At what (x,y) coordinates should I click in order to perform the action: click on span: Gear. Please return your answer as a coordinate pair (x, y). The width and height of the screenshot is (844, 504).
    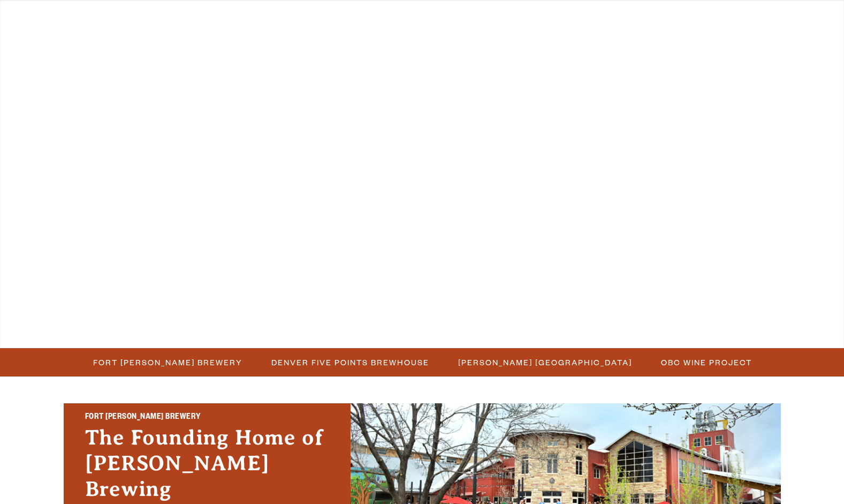
    Looking at the image, I should click on (265, 18).